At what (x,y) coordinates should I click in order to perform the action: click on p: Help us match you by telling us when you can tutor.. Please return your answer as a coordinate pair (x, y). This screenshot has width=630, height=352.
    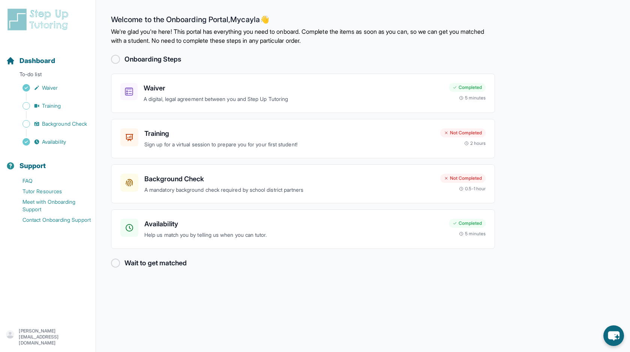
    Looking at the image, I should click on (293, 235).